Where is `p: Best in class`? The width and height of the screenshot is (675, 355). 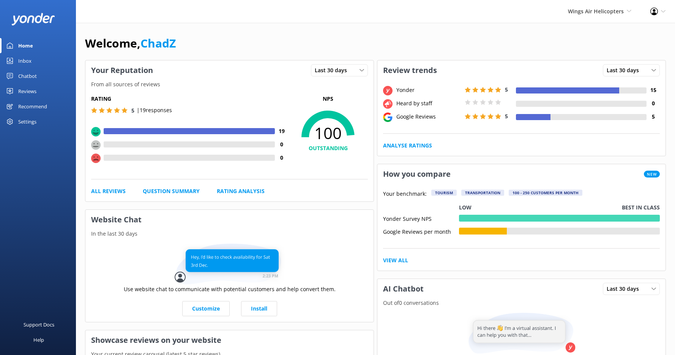 p: Best in class is located at coordinates (641, 207).